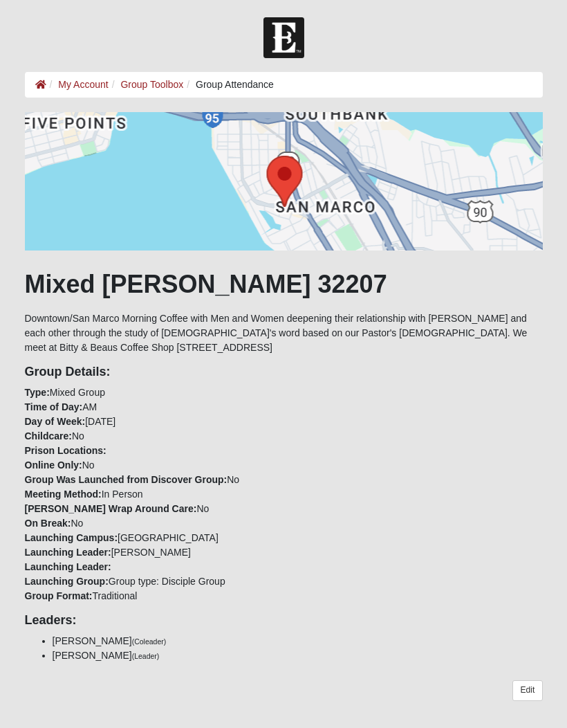 Image resolution: width=567 pixels, height=728 pixels. I want to click on strong: Launching Campus:, so click(71, 537).